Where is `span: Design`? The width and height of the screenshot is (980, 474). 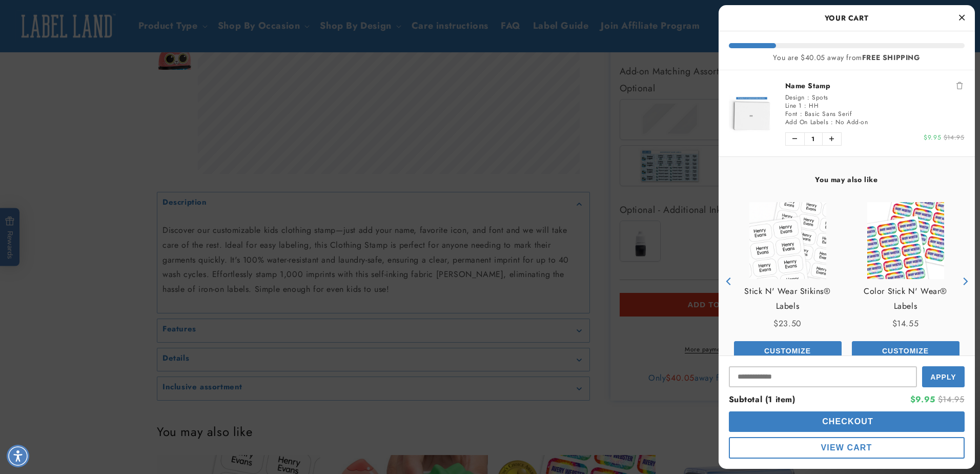
span: Design is located at coordinates (795, 97).